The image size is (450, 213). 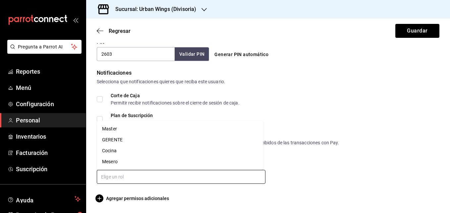 What do you see at coordinates (44, 199) in the screenshot?
I see `span: Ayuda` at bounding box center [44, 199].